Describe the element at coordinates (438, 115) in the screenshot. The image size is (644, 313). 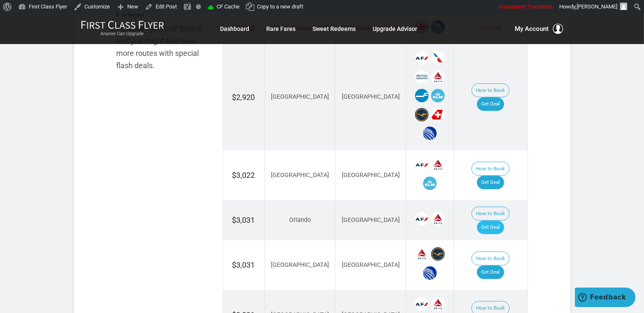
I see `span: Swiss` at that location.